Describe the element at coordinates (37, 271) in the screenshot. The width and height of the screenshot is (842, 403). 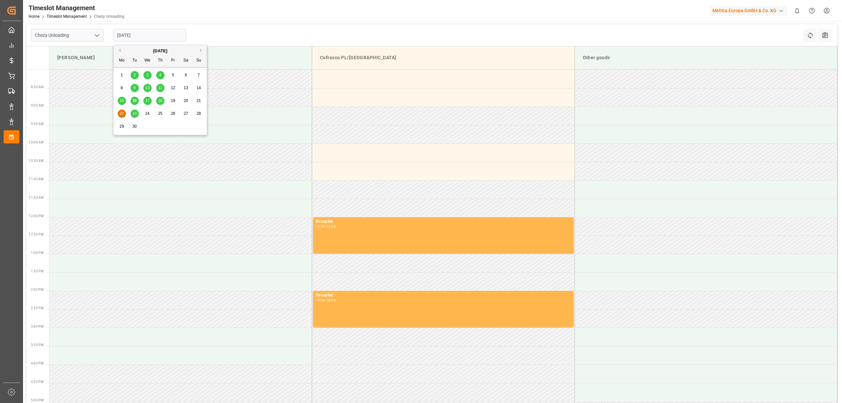
I see `span: 1:30 PM` at that location.